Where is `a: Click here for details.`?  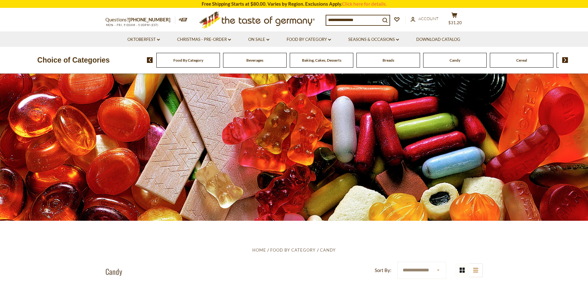
a: Click here for details. is located at coordinates (364, 4).